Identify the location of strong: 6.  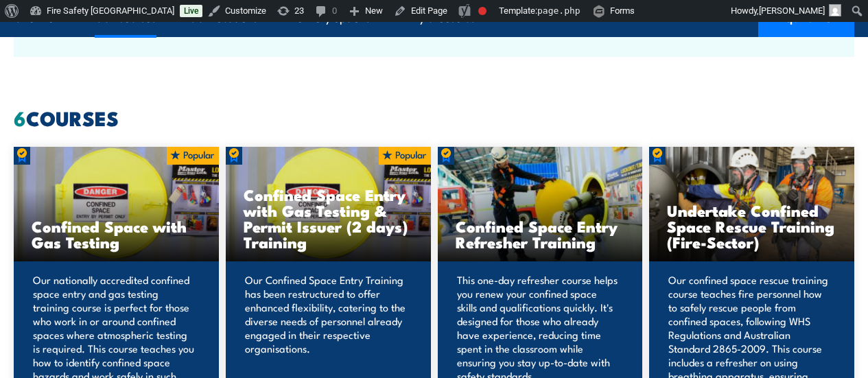
(20, 118).